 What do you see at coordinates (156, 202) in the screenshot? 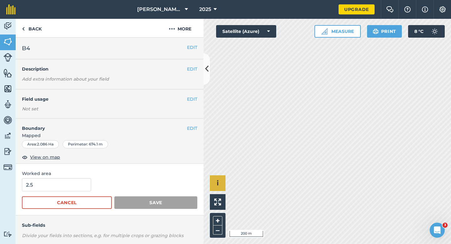
I see `button: Save` at bounding box center [156, 202].